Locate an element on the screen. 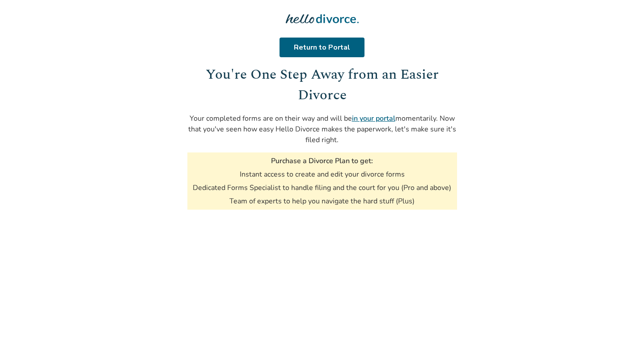 This screenshot has width=644, height=363. li: Dedicated Forms Specialist to handle filing and the court for you (Pro and above) is located at coordinates (322, 188).